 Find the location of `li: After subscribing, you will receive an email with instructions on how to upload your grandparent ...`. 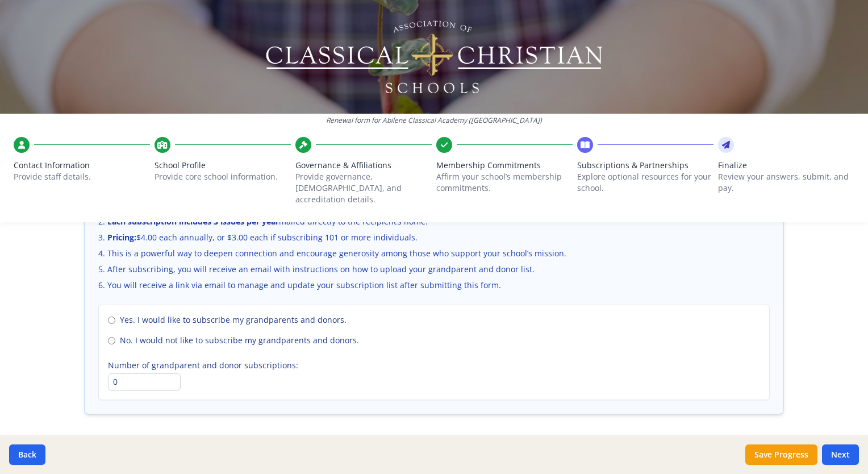

li: After subscribing, you will receive an email with instructions on how to upload your grandparent ... is located at coordinates (434, 269).